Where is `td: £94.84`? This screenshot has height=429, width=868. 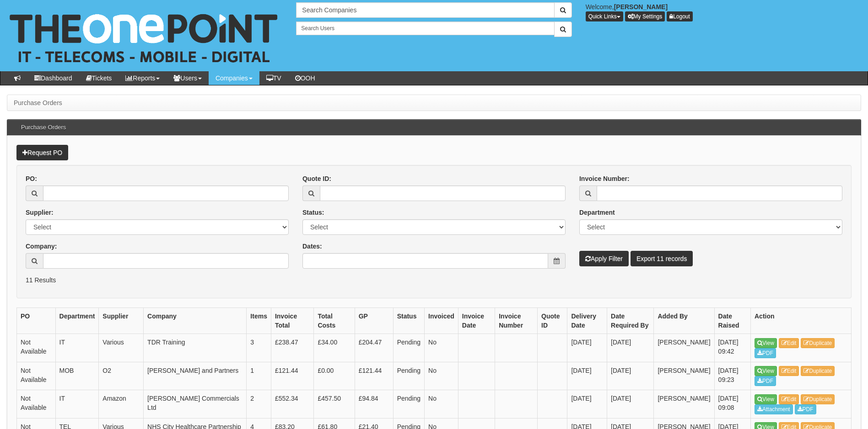 td: £94.84 is located at coordinates (374, 405).